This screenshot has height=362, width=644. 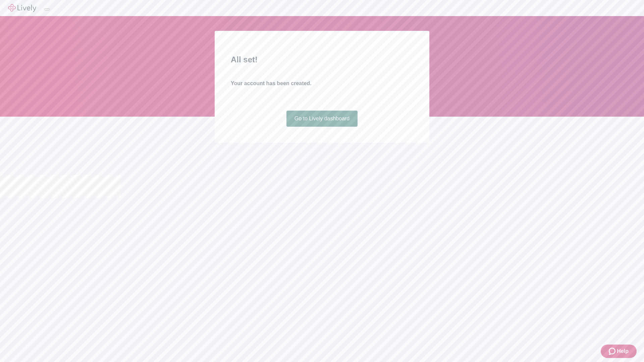 I want to click on span: Help, so click(x=623, y=351).